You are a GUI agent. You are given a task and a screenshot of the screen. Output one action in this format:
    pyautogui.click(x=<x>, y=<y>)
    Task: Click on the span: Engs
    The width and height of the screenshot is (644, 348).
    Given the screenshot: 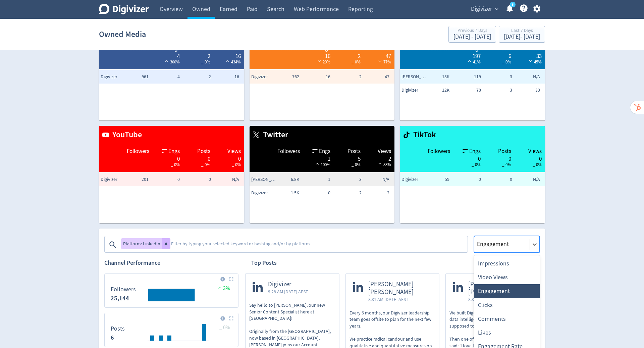 What is the action you would take?
    pyautogui.click(x=174, y=151)
    